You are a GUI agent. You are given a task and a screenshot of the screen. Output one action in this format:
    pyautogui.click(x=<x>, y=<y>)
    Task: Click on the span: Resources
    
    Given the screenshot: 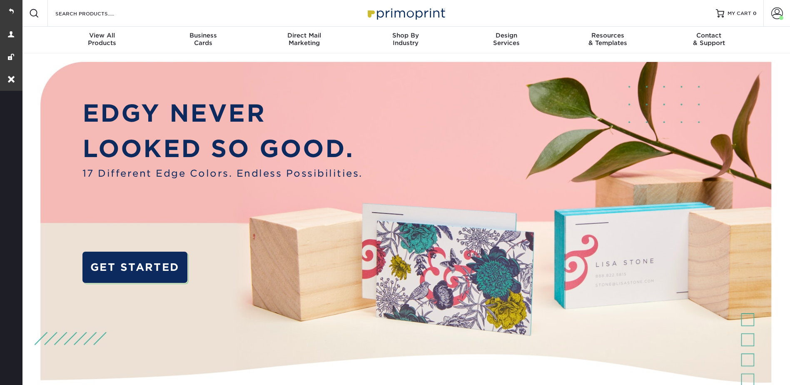 What is the action you would take?
    pyautogui.click(x=608, y=35)
    